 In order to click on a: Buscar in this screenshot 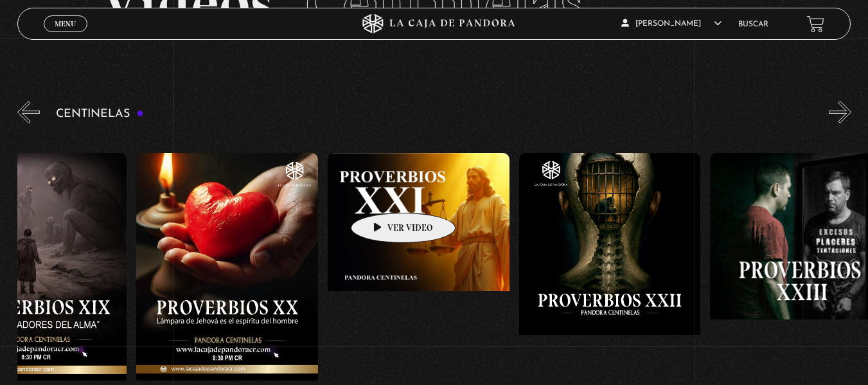, I will do `click(752, 24)`.